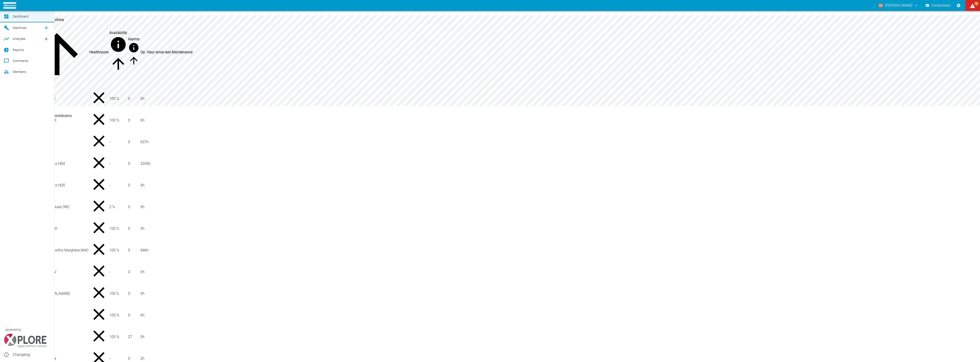  What do you see at coordinates (57, 337) in the screenshot?
I see `td: Bergamo 2` at bounding box center [57, 337].